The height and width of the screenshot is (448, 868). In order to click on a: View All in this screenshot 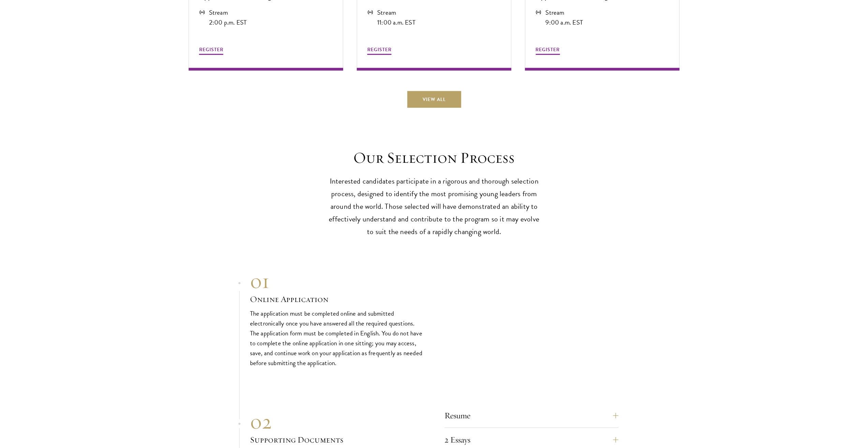, I will do `click(434, 99)`.